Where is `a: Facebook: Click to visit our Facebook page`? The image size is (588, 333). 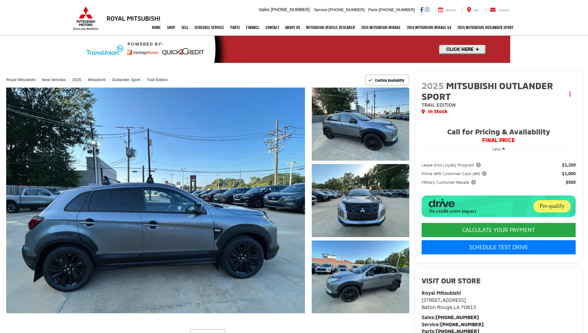 a: Facebook: Click to visit our Facebook page is located at coordinates (422, 10).